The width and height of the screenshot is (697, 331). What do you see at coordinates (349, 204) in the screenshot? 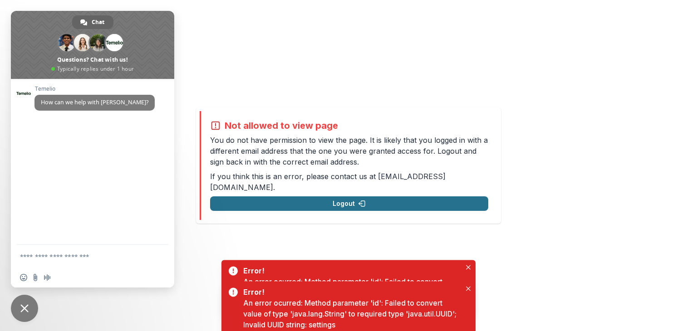
I see `button: Logout` at bounding box center [349, 204].